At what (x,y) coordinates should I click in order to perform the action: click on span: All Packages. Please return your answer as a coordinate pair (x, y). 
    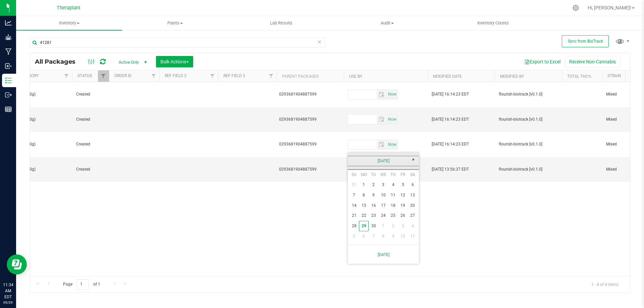
    Looking at the image, I should click on (58, 61).